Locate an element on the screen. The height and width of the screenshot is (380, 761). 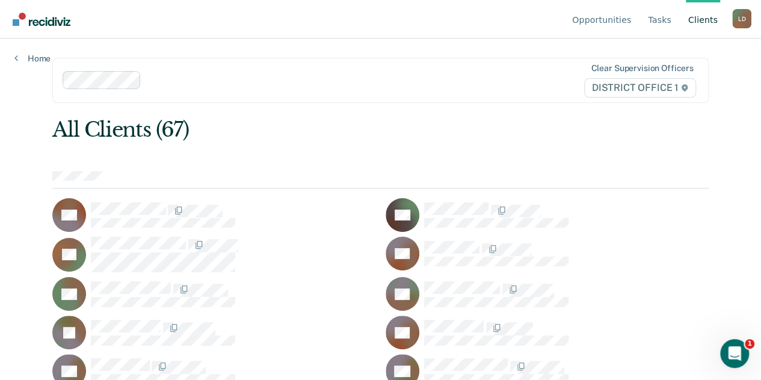
span: 1 is located at coordinates (750, 344).